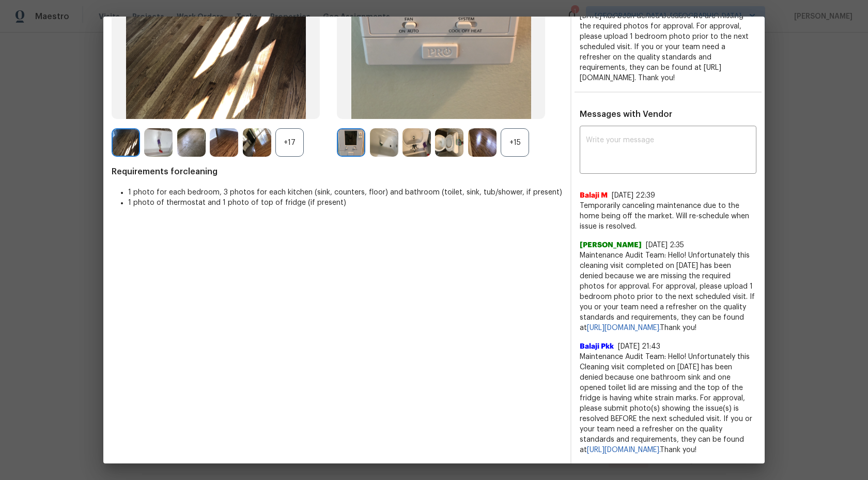 This screenshot has width=868, height=480. Describe the element at coordinates (337, 172) in the screenshot. I see `span: Requirements for cleaning` at that location.